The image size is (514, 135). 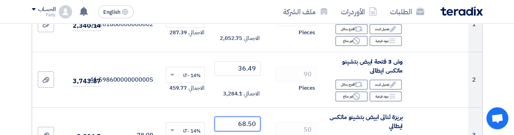 I want to click on button: English, so click(x=116, y=12).